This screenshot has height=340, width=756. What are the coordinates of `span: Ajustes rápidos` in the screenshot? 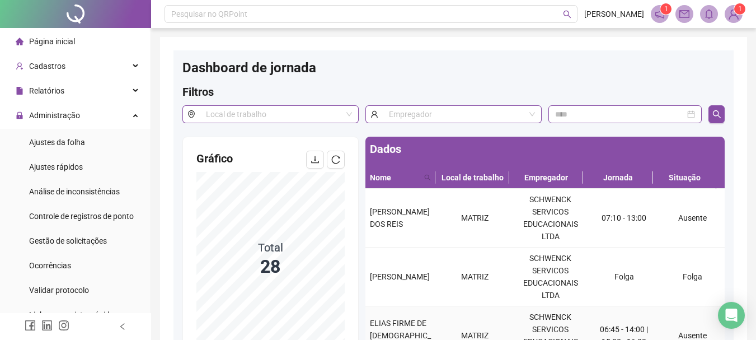 It's located at (56, 167).